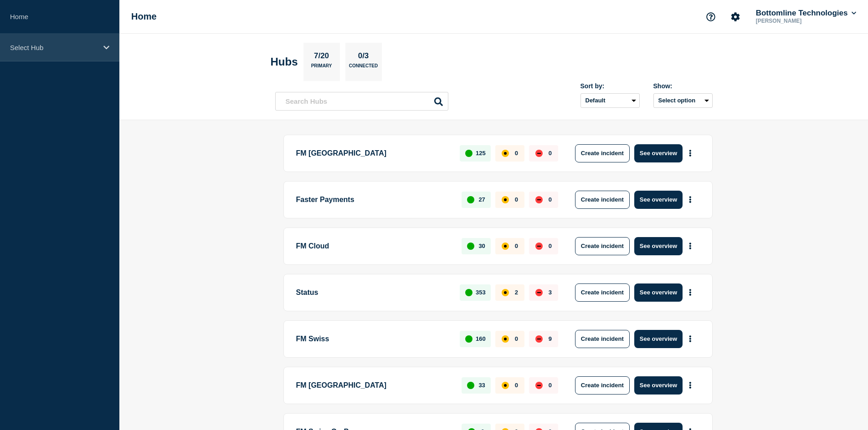 The height and width of the screenshot is (430, 868). Describe the element at coordinates (374, 200) in the screenshot. I see `p: Faster Payments` at that location.